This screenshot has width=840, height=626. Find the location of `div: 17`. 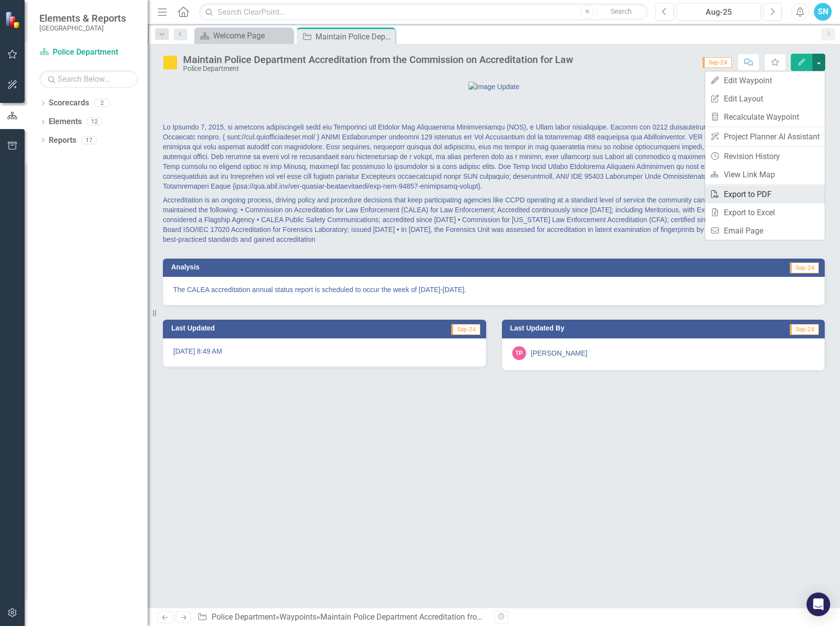

div: 17 is located at coordinates (89, 140).